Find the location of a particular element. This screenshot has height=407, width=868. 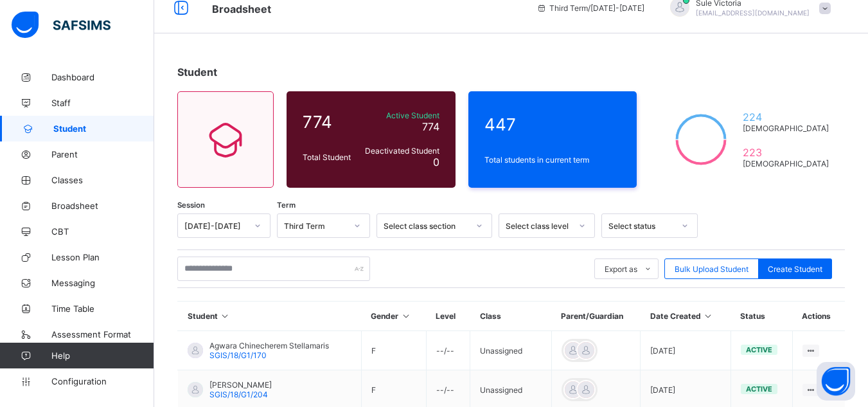

span: 0 is located at coordinates (436, 162).